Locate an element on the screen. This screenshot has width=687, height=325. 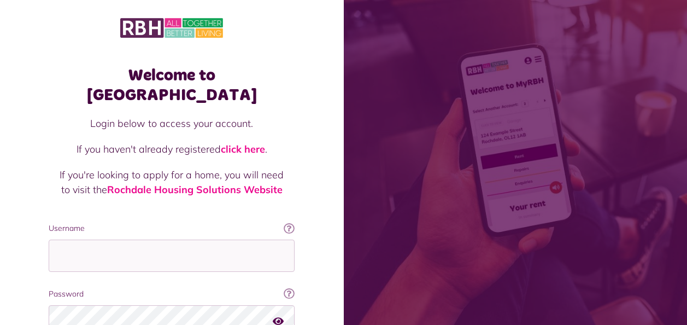
label: Password is located at coordinates (172, 294).